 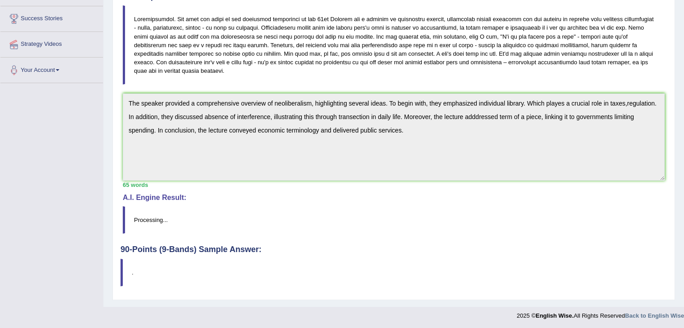 What do you see at coordinates (52, 69) in the screenshot?
I see `a: Your Account` at bounding box center [52, 69].